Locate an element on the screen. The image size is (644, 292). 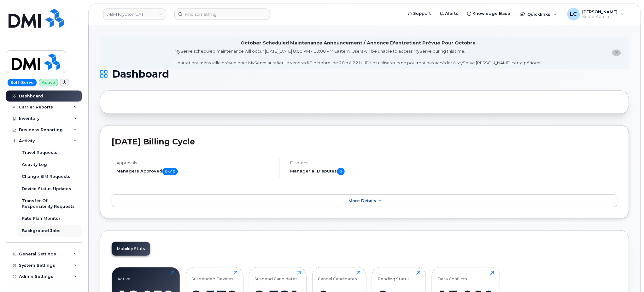
div: Suspended Devices is located at coordinates (212, 276).